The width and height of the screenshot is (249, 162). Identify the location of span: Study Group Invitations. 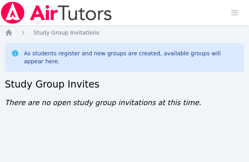
(66, 33).